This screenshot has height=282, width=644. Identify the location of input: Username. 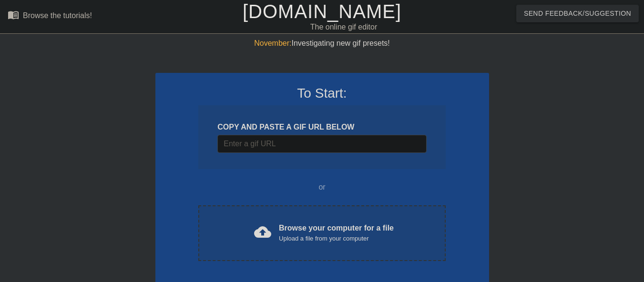
(322, 144).